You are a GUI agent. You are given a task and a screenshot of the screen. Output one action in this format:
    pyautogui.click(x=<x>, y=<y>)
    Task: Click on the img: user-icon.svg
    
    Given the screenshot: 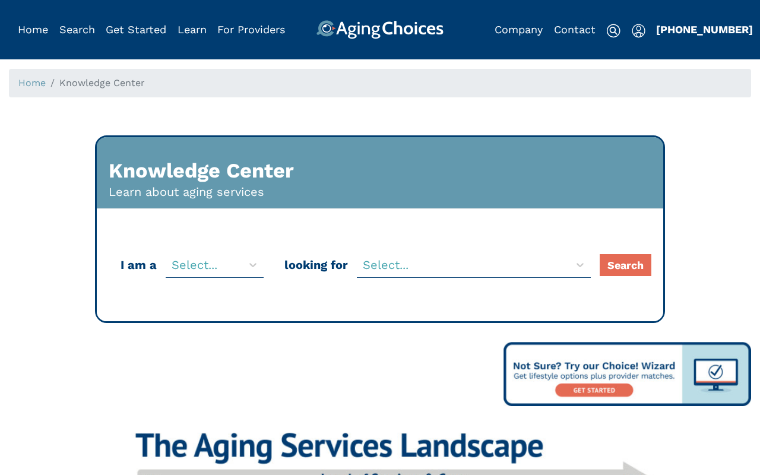 What is the action you would take?
    pyautogui.click(x=638, y=31)
    